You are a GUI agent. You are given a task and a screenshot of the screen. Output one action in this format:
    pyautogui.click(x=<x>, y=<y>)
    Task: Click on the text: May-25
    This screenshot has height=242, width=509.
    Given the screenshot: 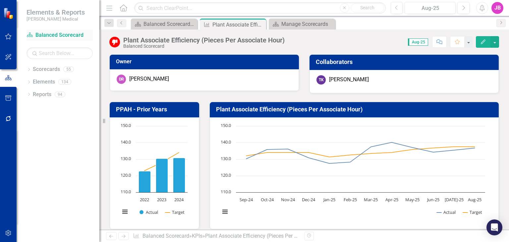 What is the action you would take?
    pyautogui.click(x=413, y=200)
    